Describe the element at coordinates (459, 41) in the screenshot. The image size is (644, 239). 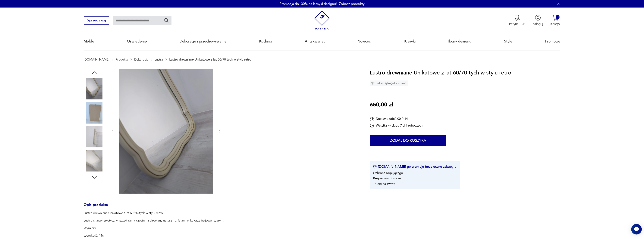
I see `a: Ikony designu` at that location.